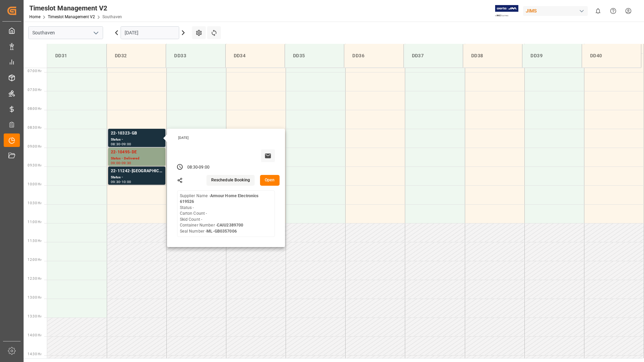 This screenshot has height=362, width=644. What do you see at coordinates (556, 11) in the screenshot?
I see `button: JIMS` at bounding box center [556, 11].